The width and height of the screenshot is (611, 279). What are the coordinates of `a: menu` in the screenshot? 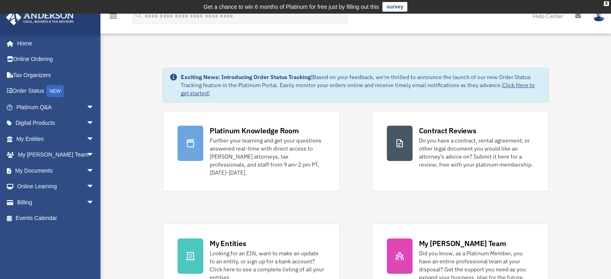 It's located at (113, 17).